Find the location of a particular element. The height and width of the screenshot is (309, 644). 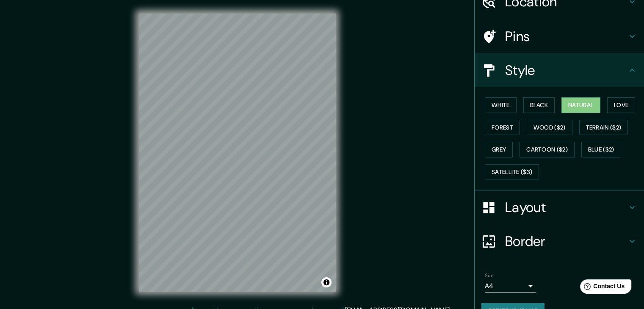

label: Size is located at coordinates (489, 276).